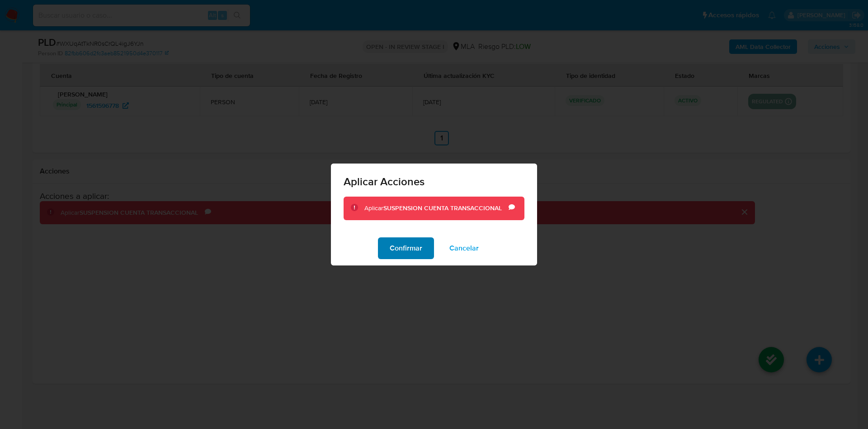 This screenshot has height=429, width=868. Describe the element at coordinates (464, 248) in the screenshot. I see `span: Cancelar` at that location.